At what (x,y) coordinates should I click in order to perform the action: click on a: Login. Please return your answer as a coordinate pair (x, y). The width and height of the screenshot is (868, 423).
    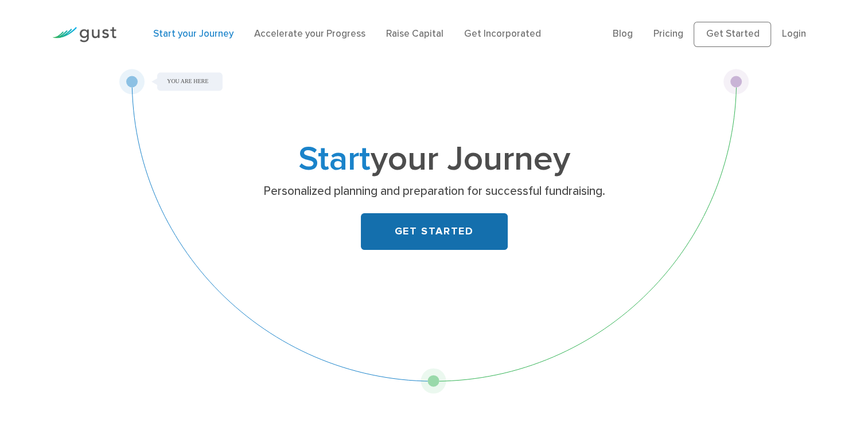
    Looking at the image, I should click on (794, 33).